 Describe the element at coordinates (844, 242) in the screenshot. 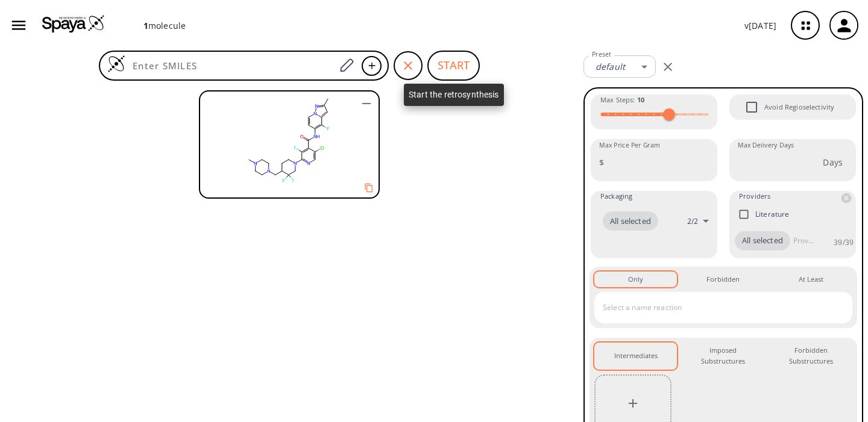

I see `p: 39 / 39` at that location.